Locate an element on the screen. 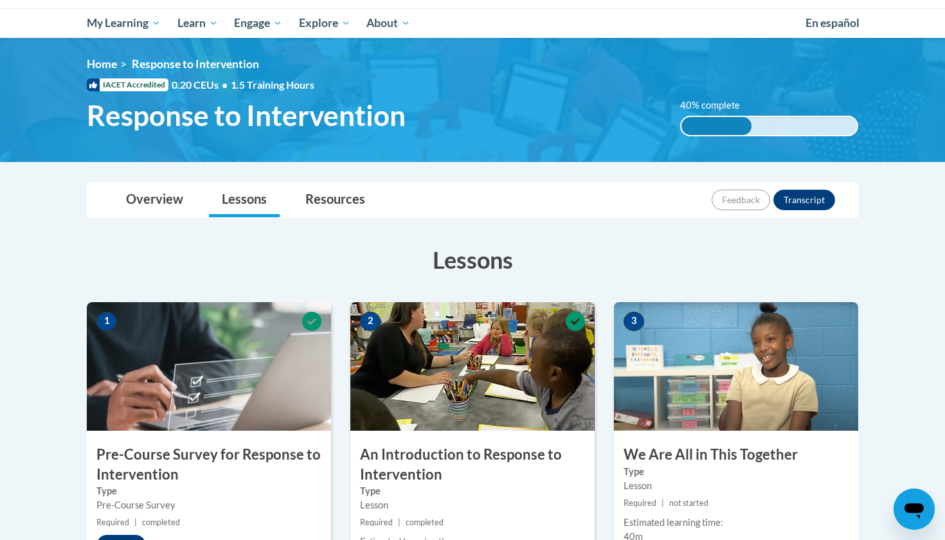 This screenshot has width=945, height=540. span: About is located at coordinates (388, 23).